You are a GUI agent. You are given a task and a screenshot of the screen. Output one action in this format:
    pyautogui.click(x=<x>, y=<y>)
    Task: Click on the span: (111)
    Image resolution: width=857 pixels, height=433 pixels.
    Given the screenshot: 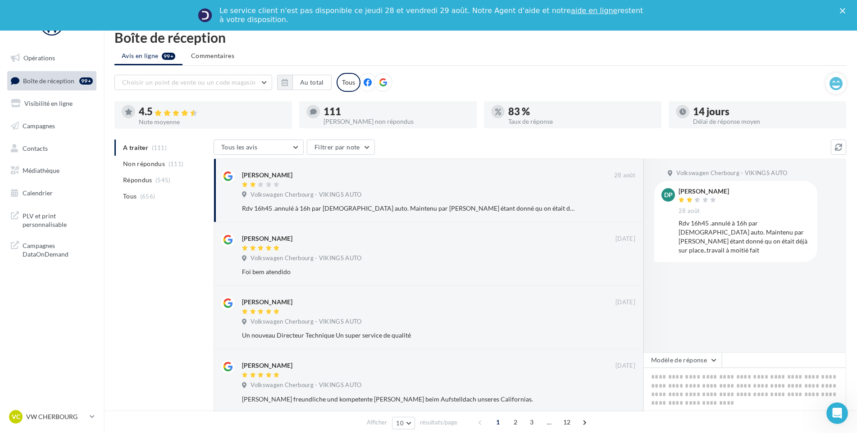 What is the action you would take?
    pyautogui.click(x=176, y=164)
    